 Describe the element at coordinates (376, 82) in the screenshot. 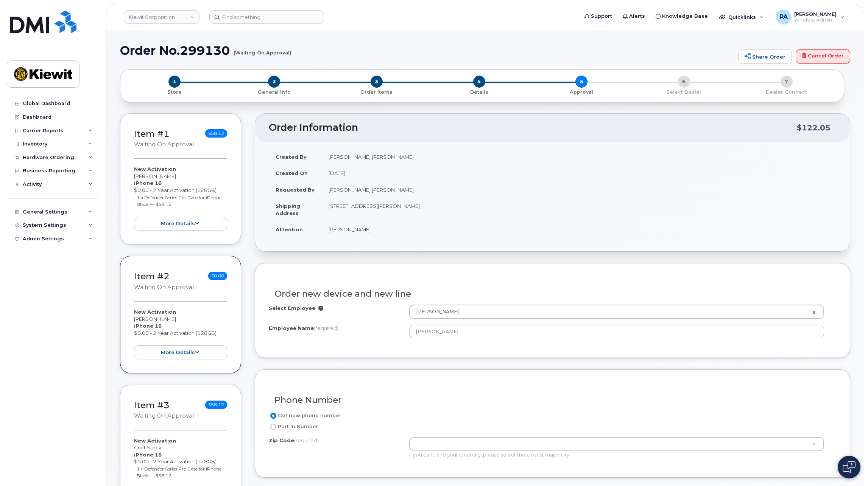

I see `span: 3` at that location.